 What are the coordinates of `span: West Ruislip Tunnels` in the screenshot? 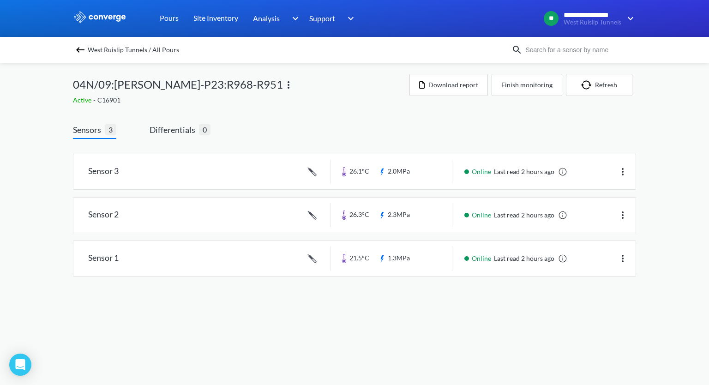 It's located at (592, 22).